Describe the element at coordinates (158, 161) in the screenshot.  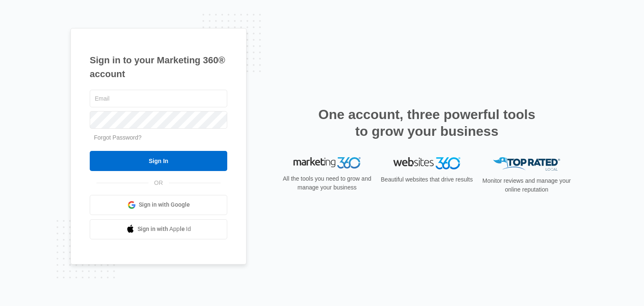
I see `input: Sign In` at that location.